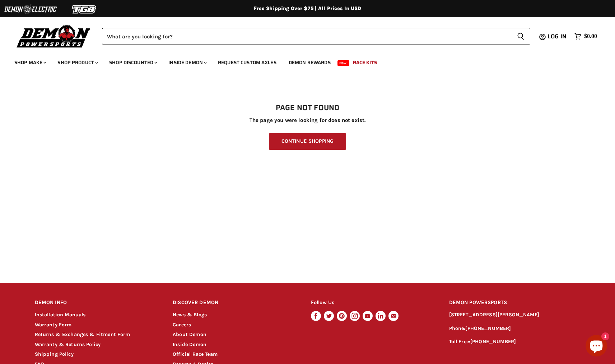  Describe the element at coordinates (182, 325) in the screenshot. I see `a: Careers` at that location.